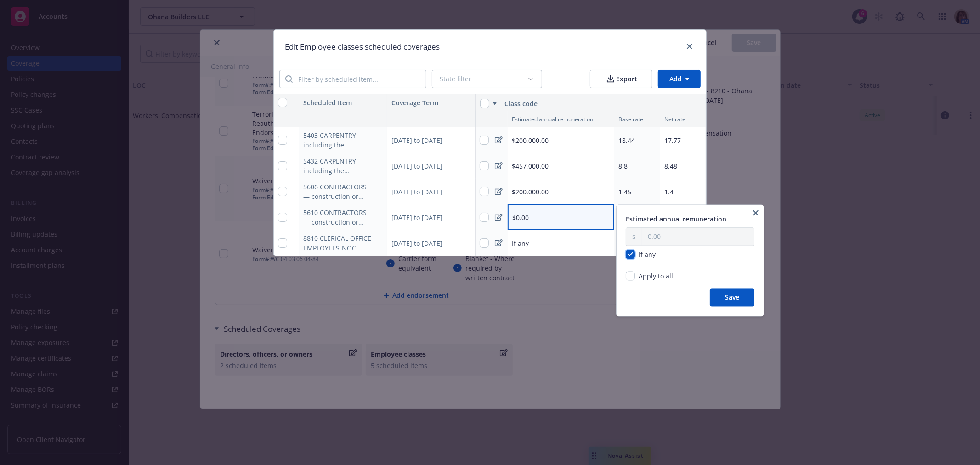 Image resolution: width=980 pixels, height=465 pixels. What do you see at coordinates (675, 219) in the screenshot?
I see `span: Estimated annual remuneration` at bounding box center [675, 219].